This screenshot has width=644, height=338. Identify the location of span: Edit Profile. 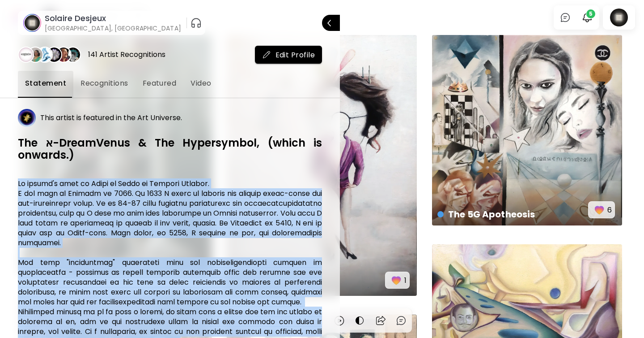
(288, 55).